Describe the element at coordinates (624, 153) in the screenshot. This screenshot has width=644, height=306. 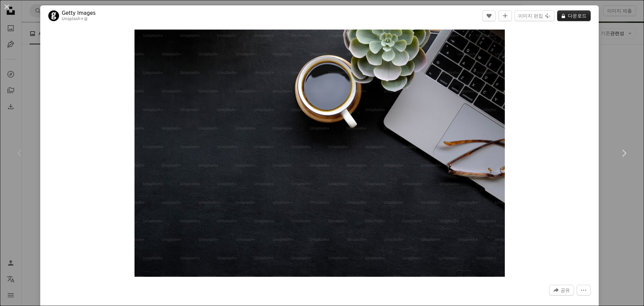
I see `a: 다음` at that location.